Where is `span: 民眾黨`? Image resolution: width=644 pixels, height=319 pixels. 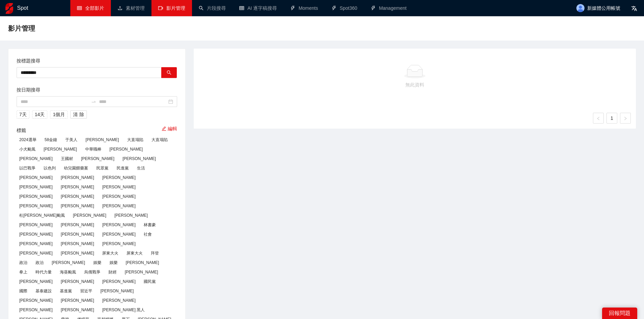 span: 民眾黨 is located at coordinates (103, 168).